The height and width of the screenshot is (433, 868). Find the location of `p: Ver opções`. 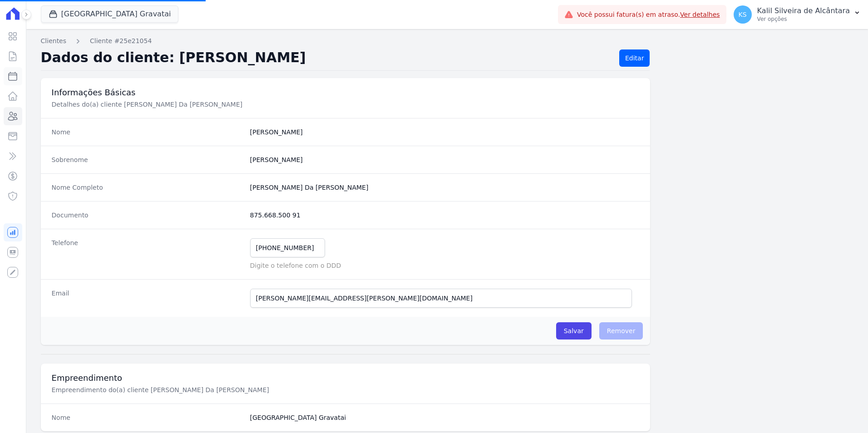

p: Ver opções is located at coordinates (804, 19).